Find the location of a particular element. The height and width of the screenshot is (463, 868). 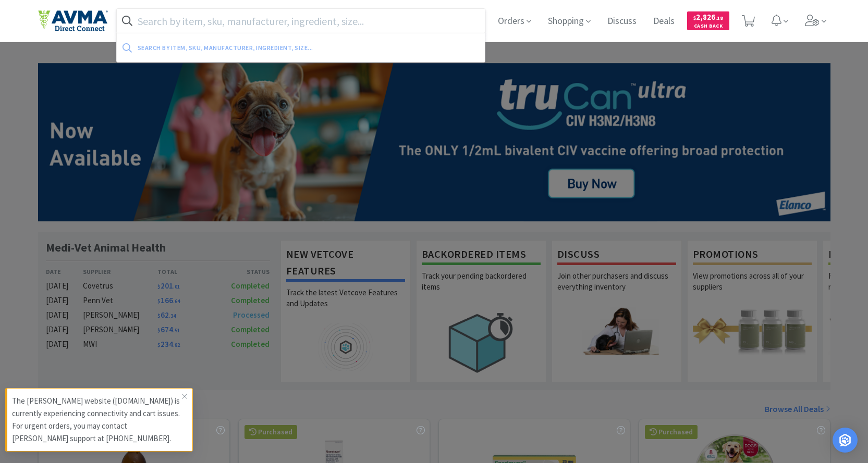

a: Discuss is located at coordinates (622, 21).